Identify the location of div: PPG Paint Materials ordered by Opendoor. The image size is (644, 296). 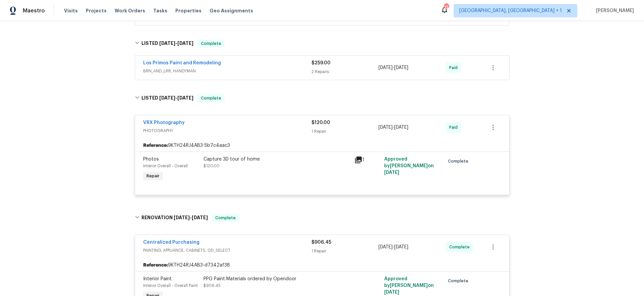
(277, 279).